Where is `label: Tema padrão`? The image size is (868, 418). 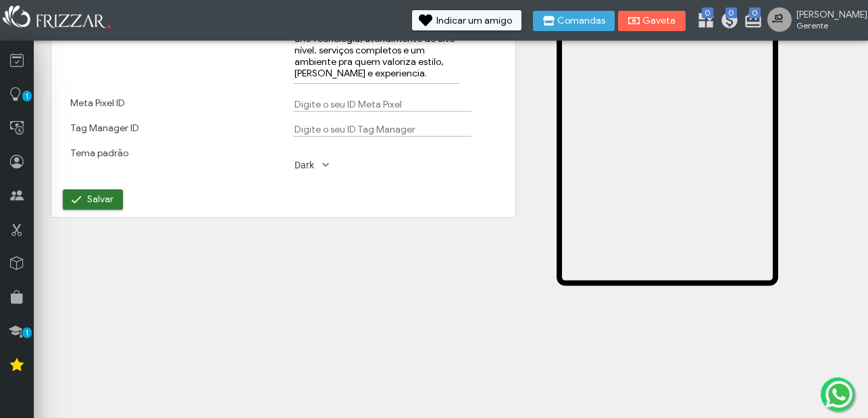 label: Tema padrão is located at coordinates (99, 152).